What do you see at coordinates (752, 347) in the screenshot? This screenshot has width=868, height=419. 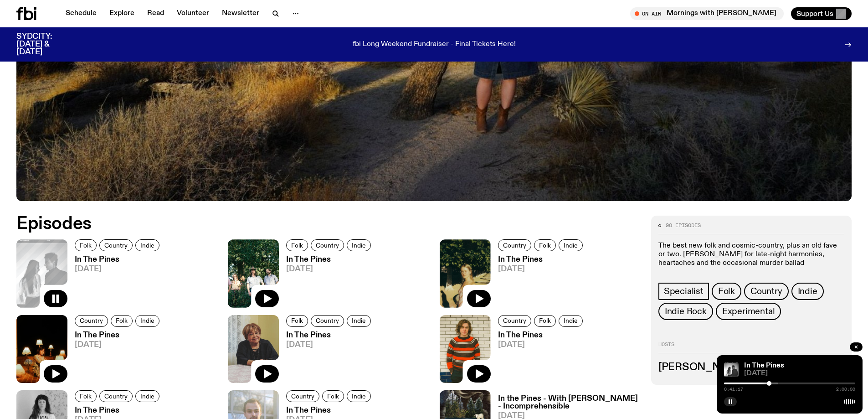 I see `h2: Hosts` at bounding box center [752, 347].